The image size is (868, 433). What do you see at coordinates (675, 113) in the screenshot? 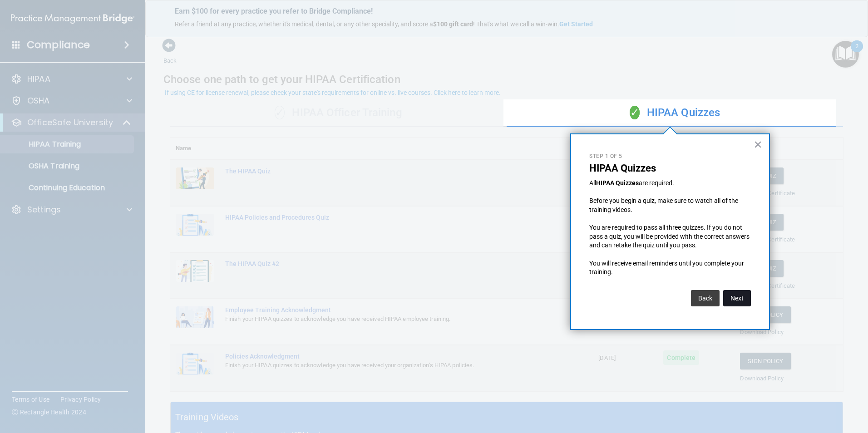
I see `div: HIPAA Quizzes` at bounding box center [675, 113].